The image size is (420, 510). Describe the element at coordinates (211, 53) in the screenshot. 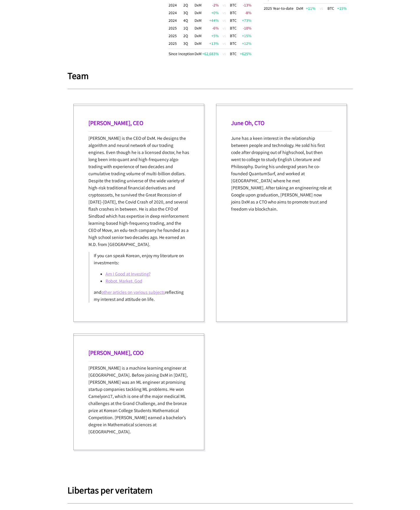

I see `td: +62,683 %` at that location.